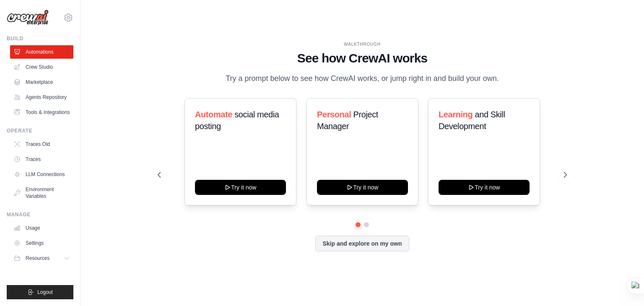  Describe the element at coordinates (362, 243) in the screenshot. I see `button: Skip and explore on my own` at that location.